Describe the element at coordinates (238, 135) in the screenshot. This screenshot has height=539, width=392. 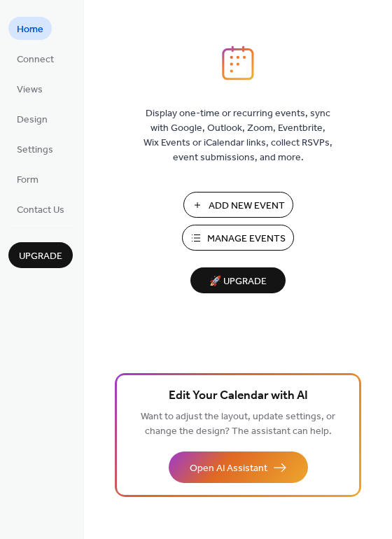
I see `span: Display one-time or recurring events, sync with Google, Outlook, Zoom, Eventbrite, Wix Events or ...` at that location.